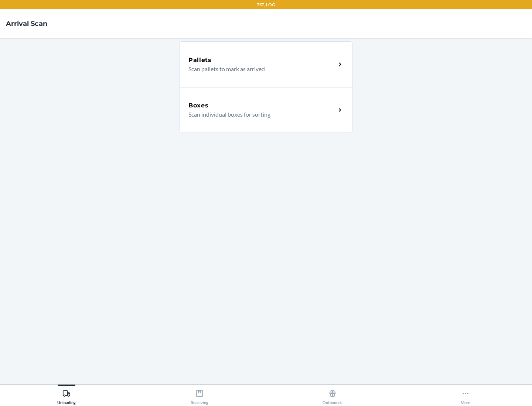 The height and width of the screenshot is (406, 532). What do you see at coordinates (333, 395) in the screenshot?
I see `button: Outbounds` at bounding box center [333, 395].